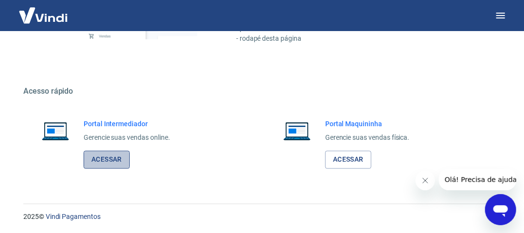 The height and width of the screenshot is (233, 524). I want to click on p: Gerencie suas vendas online., so click(127, 138).